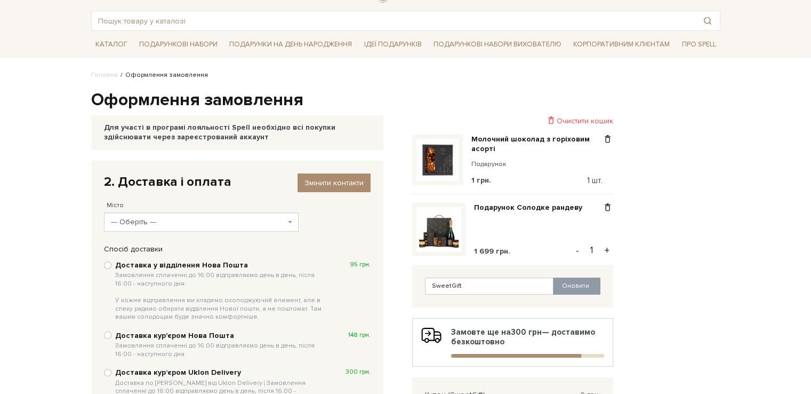 The height and width of the screenshot is (394, 811). What do you see at coordinates (105, 75) in the screenshot?
I see `a: Головна` at bounding box center [105, 75].